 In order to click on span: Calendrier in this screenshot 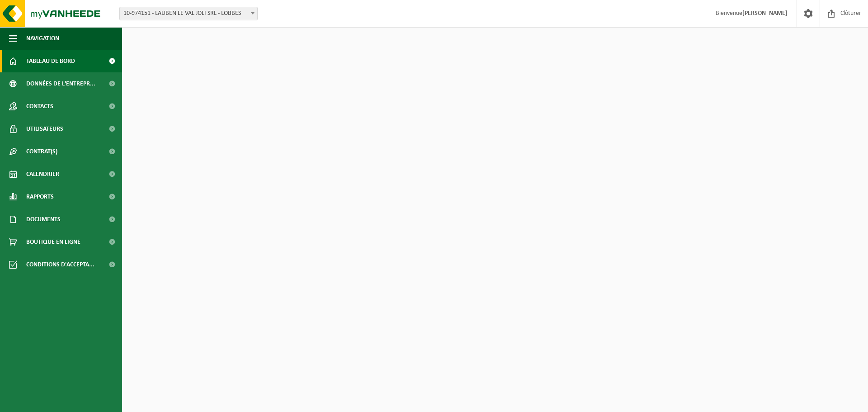, I will do `click(42, 174)`.